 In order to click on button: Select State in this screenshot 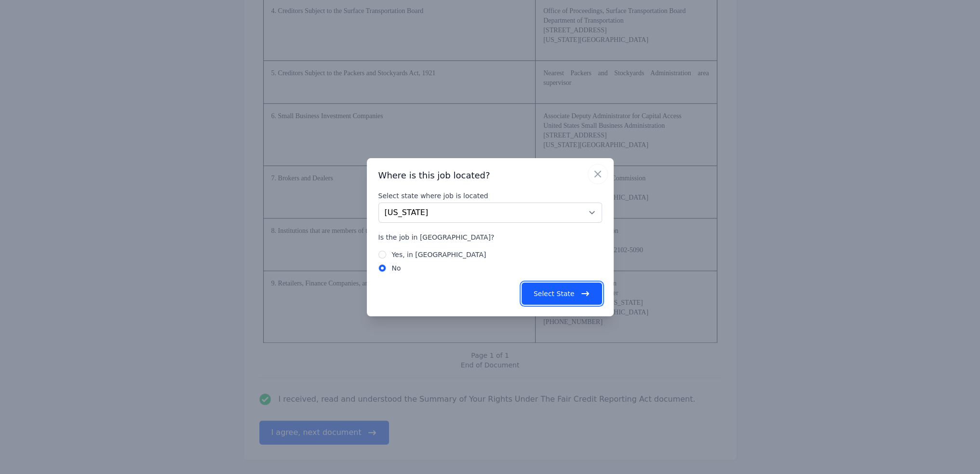, I will do `click(562, 293)`.